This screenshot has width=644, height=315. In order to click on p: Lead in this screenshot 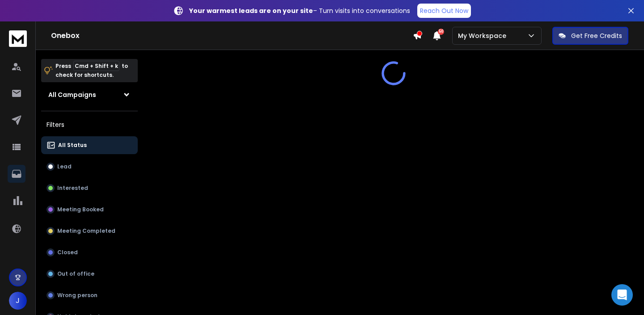, I will do `click(64, 167)`.